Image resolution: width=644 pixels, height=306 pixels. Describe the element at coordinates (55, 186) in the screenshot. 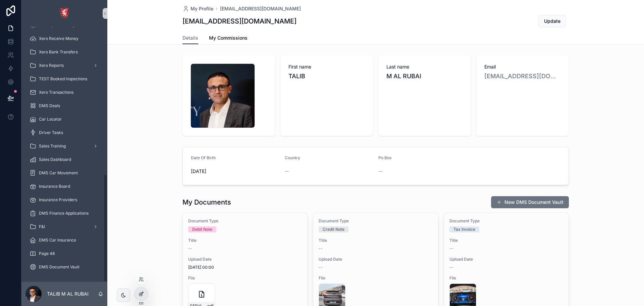

I see `span: Insurance Board` at that location.